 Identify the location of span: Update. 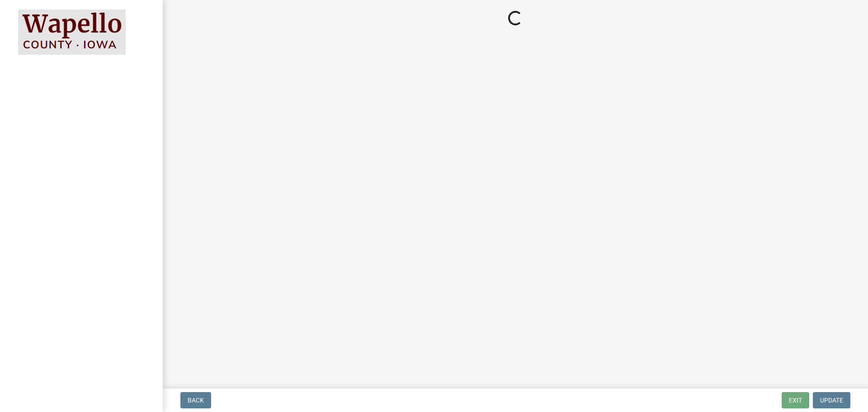
(831, 400).